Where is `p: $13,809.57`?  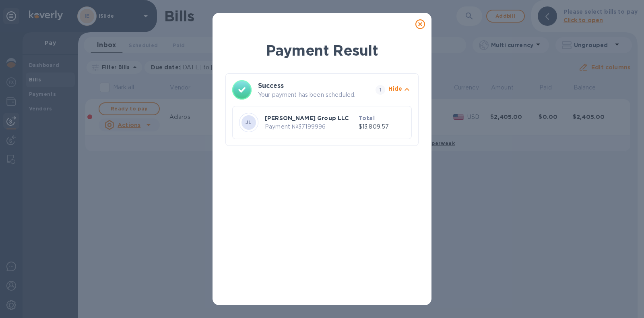
p: $13,809.57 is located at coordinates (381, 127).